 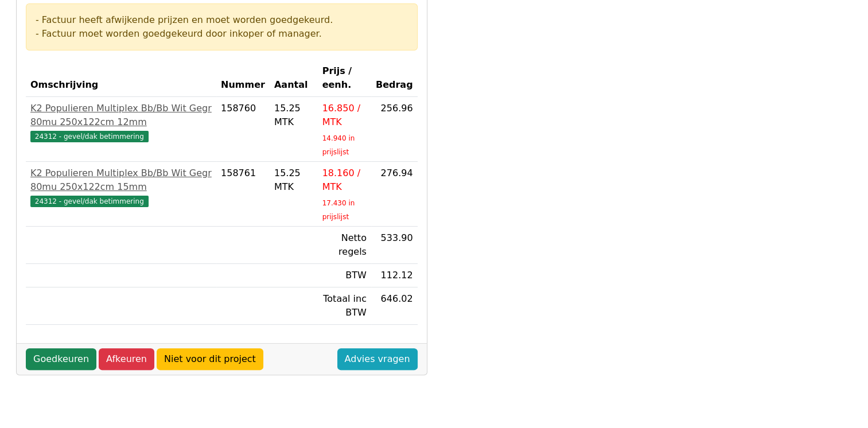 I want to click on a: Niet voor dit project, so click(x=210, y=359).